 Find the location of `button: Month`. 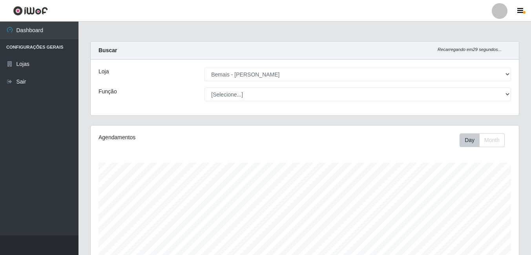

button: Month is located at coordinates (491, 140).